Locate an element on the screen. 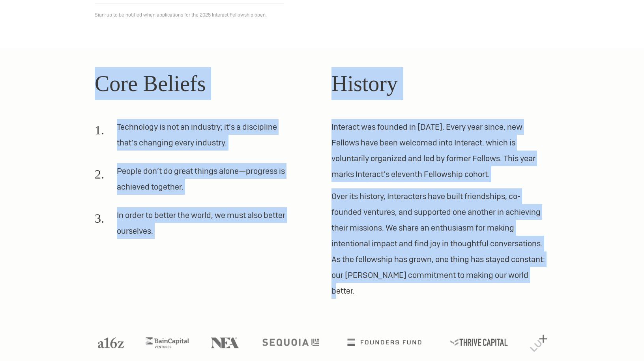 The height and width of the screenshot is (361, 644). p: Sign-up to be notified when applications for the 2025 Interact Fellowship open. is located at coordinates (322, 15).